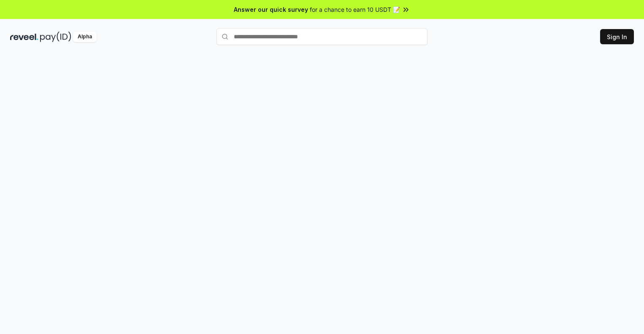 The height and width of the screenshot is (334, 644). I want to click on div: Alpha, so click(85, 36).